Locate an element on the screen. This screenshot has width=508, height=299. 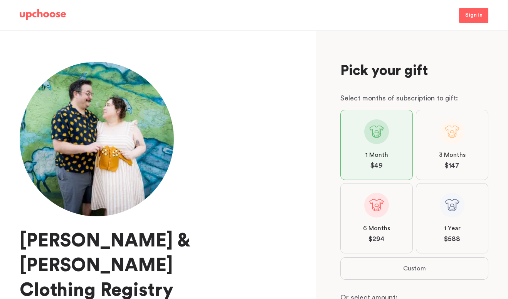
span: 6 Months is located at coordinates (377, 228).